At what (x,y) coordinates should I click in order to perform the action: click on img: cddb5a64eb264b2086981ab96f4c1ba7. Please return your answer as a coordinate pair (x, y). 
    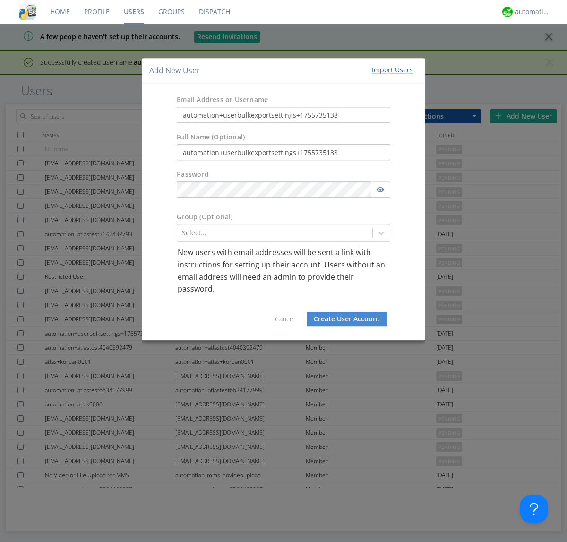
    Looking at the image, I should click on (27, 12).